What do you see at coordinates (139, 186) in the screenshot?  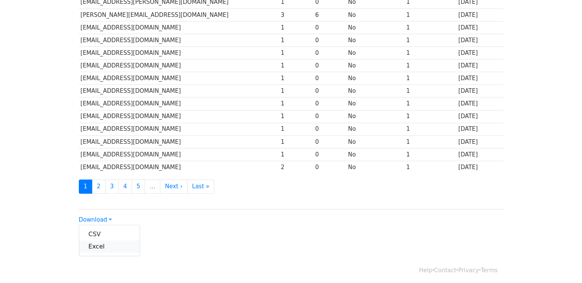 I see `a: 5` at bounding box center [139, 186].